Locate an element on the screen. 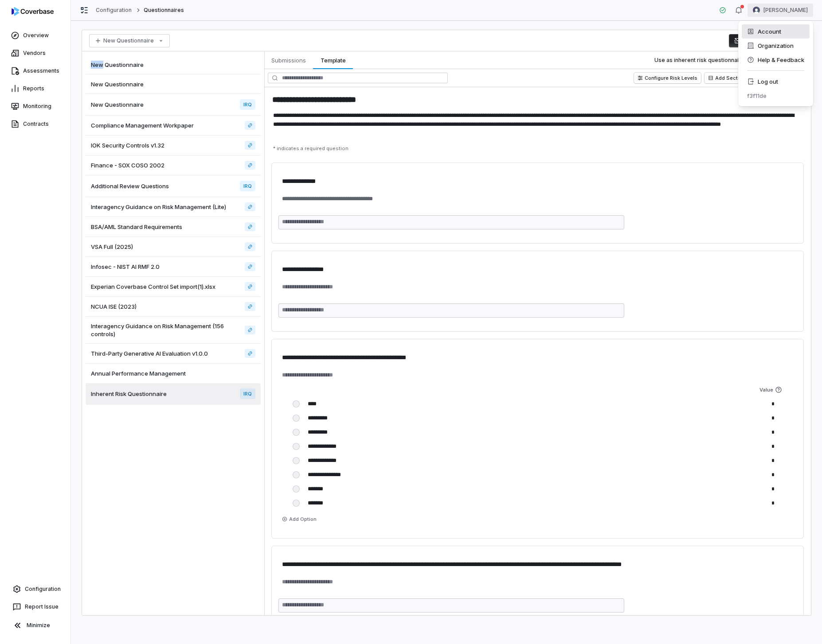  div: Log out is located at coordinates (775, 81).